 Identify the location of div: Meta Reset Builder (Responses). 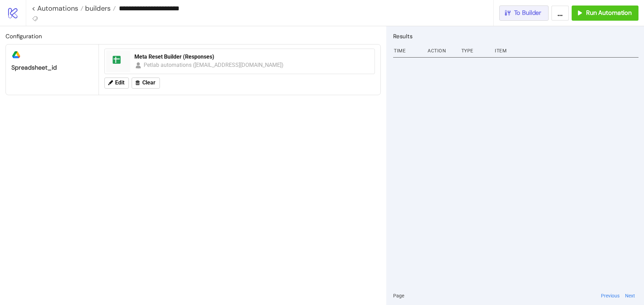
(252, 57).